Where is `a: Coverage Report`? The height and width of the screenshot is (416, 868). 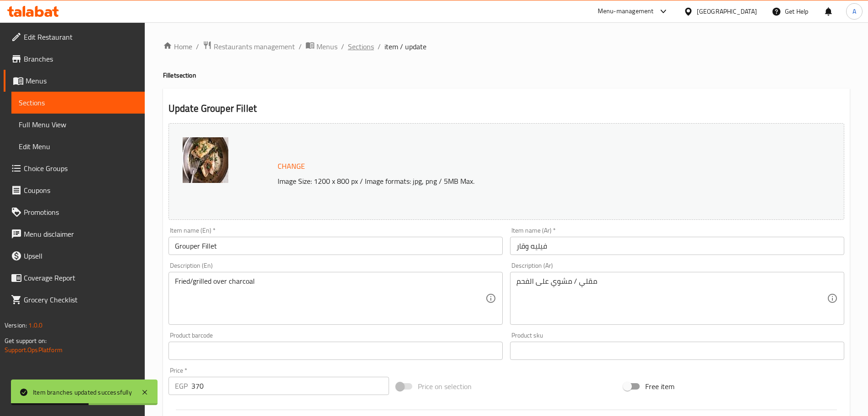
a: Coverage Report is located at coordinates (74, 278).